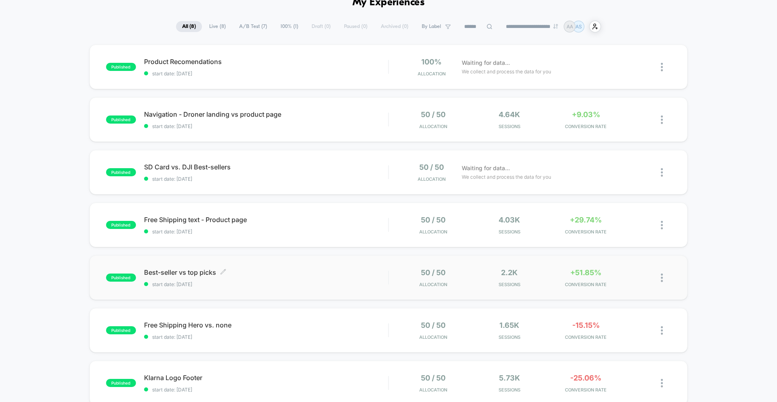 The height and width of the screenshot is (402, 777). What do you see at coordinates (266, 272) in the screenshot?
I see `span: Best-seller vs top picks` at bounding box center [266, 272].